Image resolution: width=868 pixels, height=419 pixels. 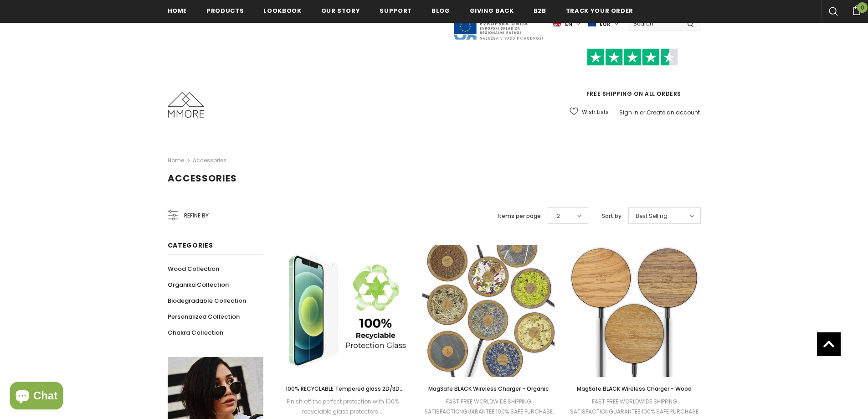 I want to click on span: B2B, so click(x=540, y=11).